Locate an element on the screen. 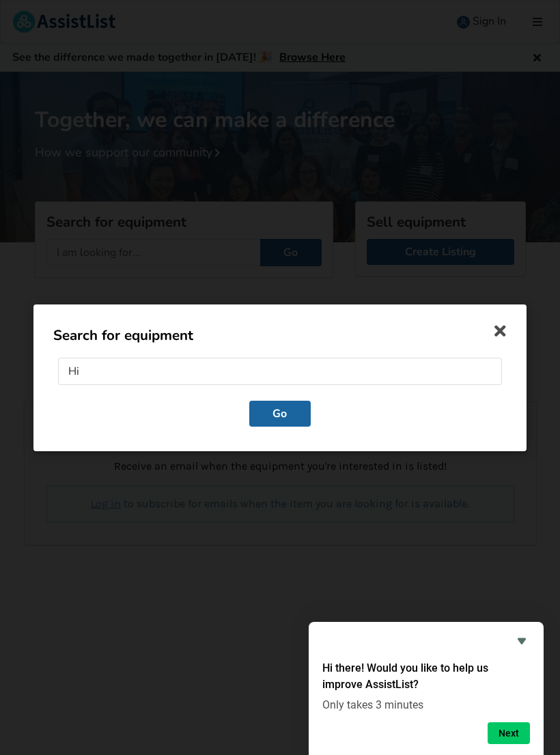  h2: Hi there! Would you like to help us improve AssistList? is located at coordinates (426, 677).